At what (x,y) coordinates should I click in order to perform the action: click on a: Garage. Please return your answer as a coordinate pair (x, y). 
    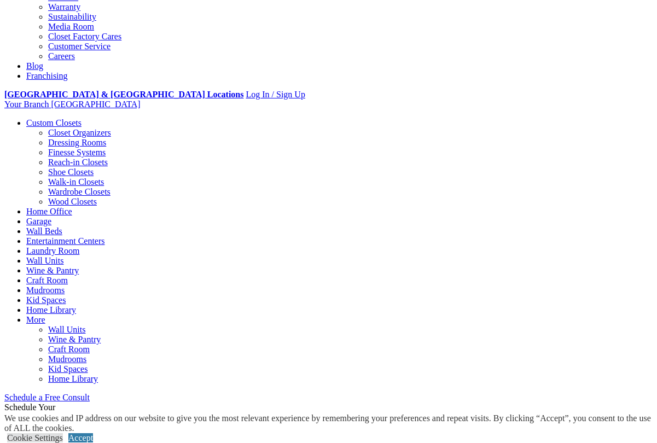
    Looking at the image, I should click on (39, 221).